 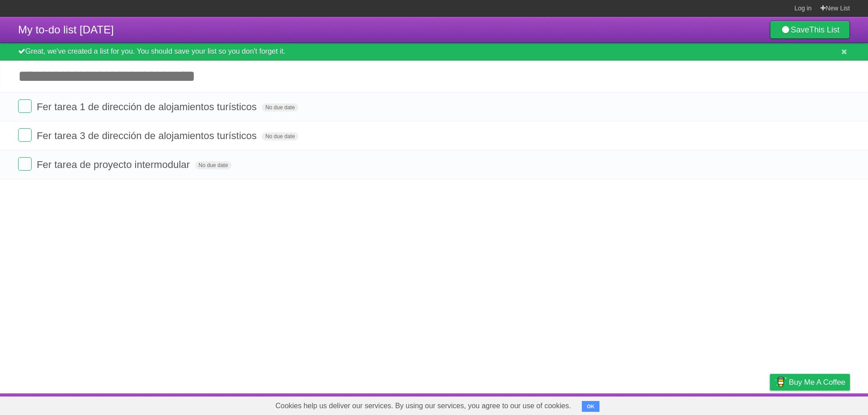 I want to click on span: Fer tarea 1 de dirección de alojamientos turísticos, so click(x=148, y=107).